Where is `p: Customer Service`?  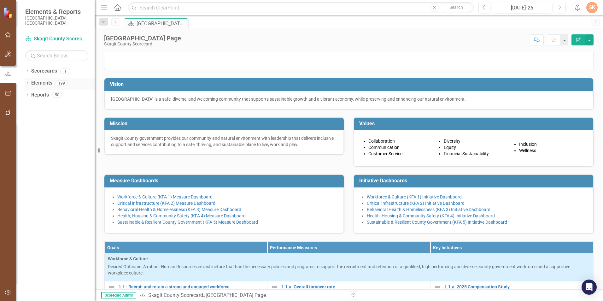
p: Customer Service is located at coordinates (401, 154).